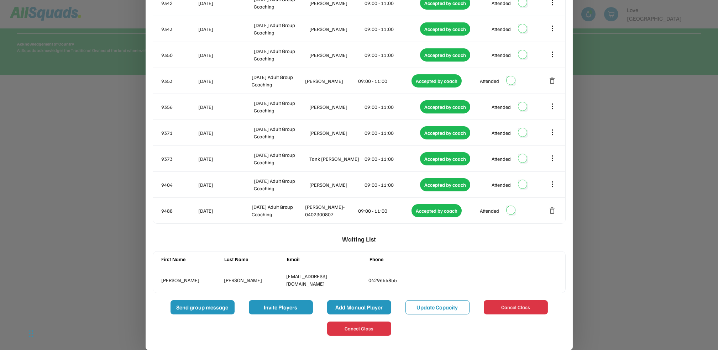 The image size is (718, 350). What do you see at coordinates (191, 259) in the screenshot?
I see `div: First Name` at bounding box center [191, 259].